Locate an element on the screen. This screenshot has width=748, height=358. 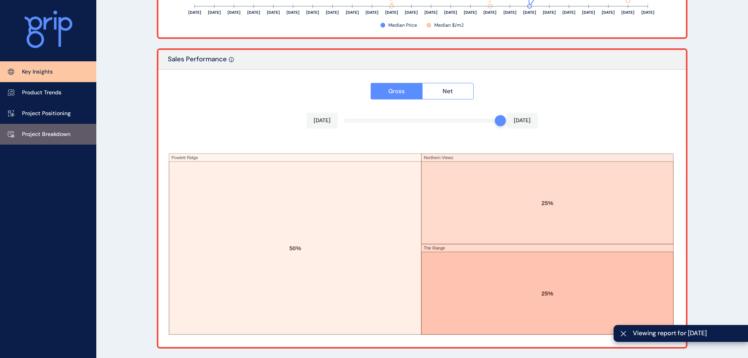
p: Sales Performance is located at coordinates (197, 62).